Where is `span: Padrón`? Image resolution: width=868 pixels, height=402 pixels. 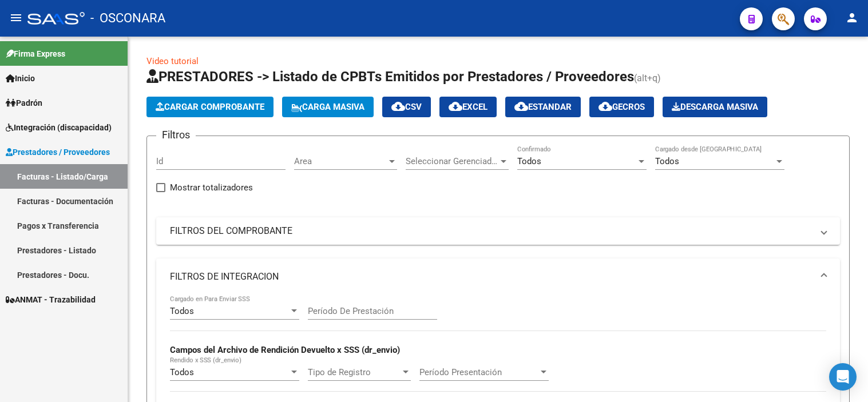
span: Padrón is located at coordinates (24, 103).